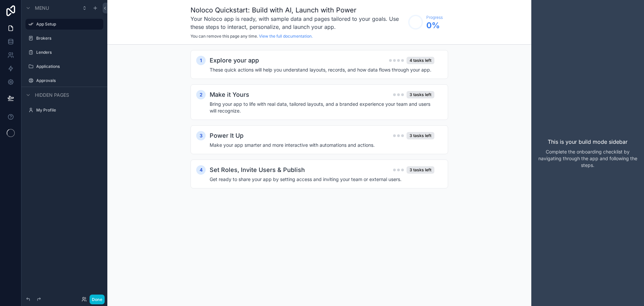 The height and width of the screenshot is (306, 644). Describe the element at coordinates (69, 66) in the screenshot. I see `label: Applications` at that location.